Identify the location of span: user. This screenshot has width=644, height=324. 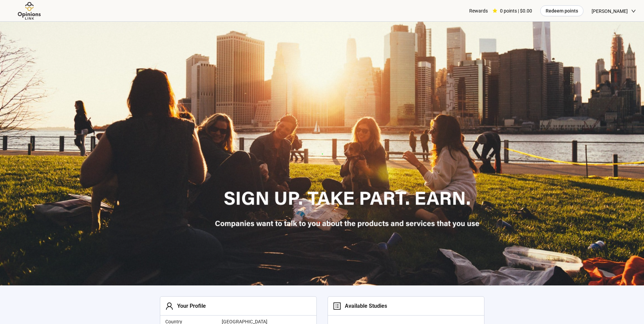
(169, 305).